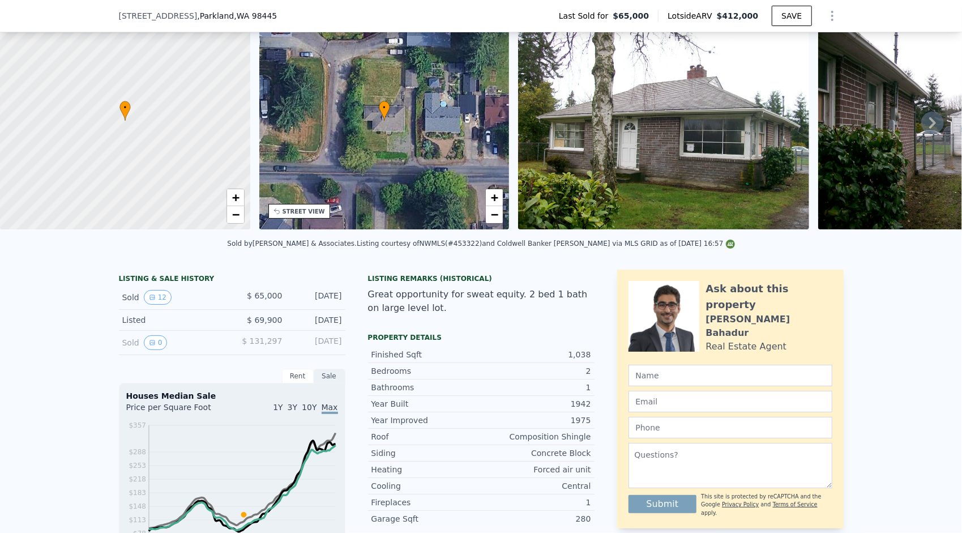 This screenshot has width=962, height=533. Describe the element at coordinates (663, 121) in the screenshot. I see `img: Sale: 150225625 Parcel: 100479549` at that location.